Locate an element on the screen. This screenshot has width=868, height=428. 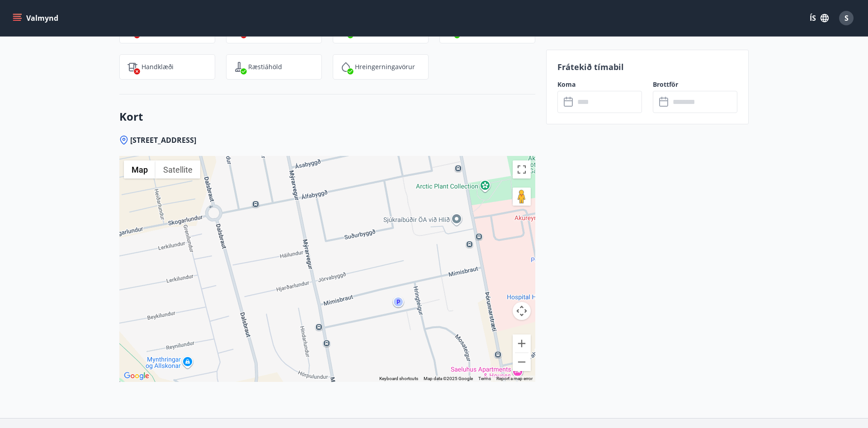
a: Report a map error is located at coordinates (515, 378).